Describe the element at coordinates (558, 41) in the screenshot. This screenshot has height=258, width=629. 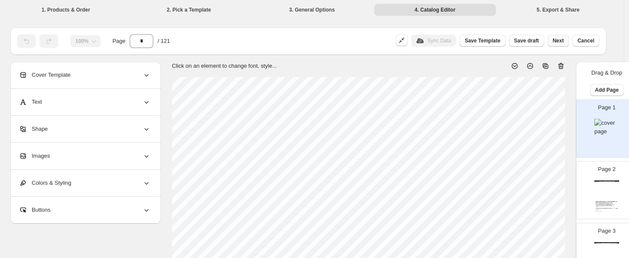
I see `span: Next` at that location.